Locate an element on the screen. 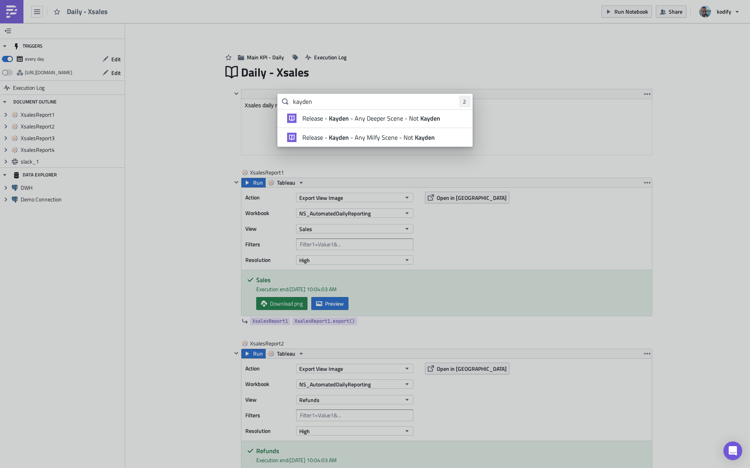 The width and height of the screenshot is (750, 468). p: Xsales daily report is located at coordinates (205, 6).